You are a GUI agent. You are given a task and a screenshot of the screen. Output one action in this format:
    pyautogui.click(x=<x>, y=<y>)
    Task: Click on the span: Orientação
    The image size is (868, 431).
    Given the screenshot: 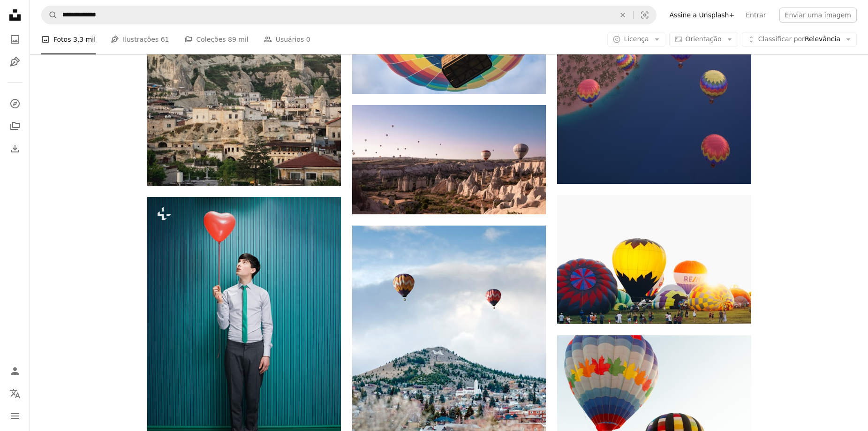 What is the action you would take?
    pyautogui.click(x=703, y=39)
    